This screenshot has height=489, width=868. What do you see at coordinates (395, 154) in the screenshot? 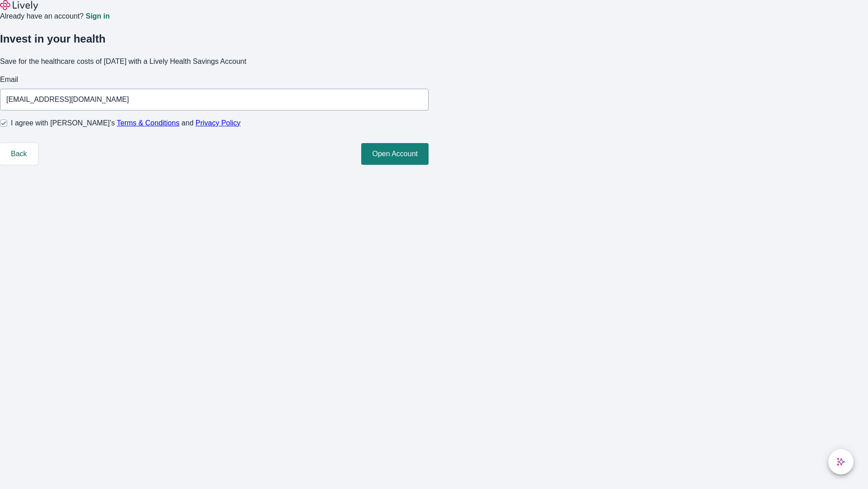
I see `button: Open Account` at bounding box center [395, 154].